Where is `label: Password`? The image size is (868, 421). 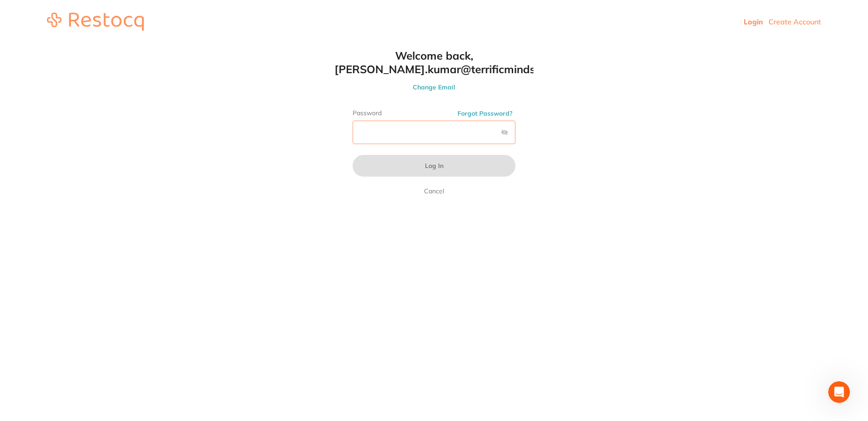
label: Password is located at coordinates (434, 113).